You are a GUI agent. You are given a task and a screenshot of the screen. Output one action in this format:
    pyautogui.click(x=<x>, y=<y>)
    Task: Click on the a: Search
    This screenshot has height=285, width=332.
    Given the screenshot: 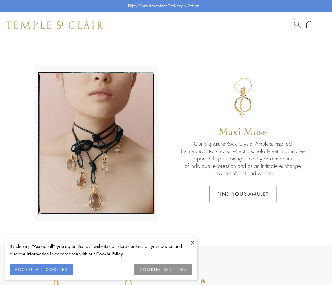 What is the action you would take?
    pyautogui.click(x=297, y=25)
    